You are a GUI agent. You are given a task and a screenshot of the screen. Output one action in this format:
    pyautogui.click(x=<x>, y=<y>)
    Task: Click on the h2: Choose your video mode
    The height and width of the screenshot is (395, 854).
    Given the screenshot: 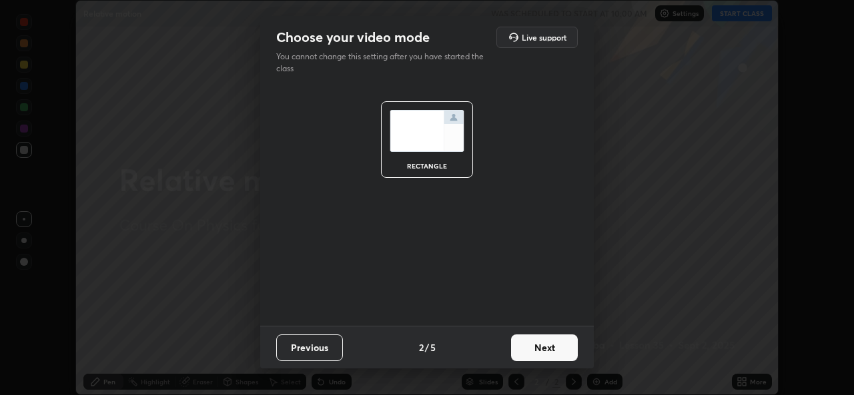 What is the action you would take?
    pyautogui.click(x=353, y=37)
    